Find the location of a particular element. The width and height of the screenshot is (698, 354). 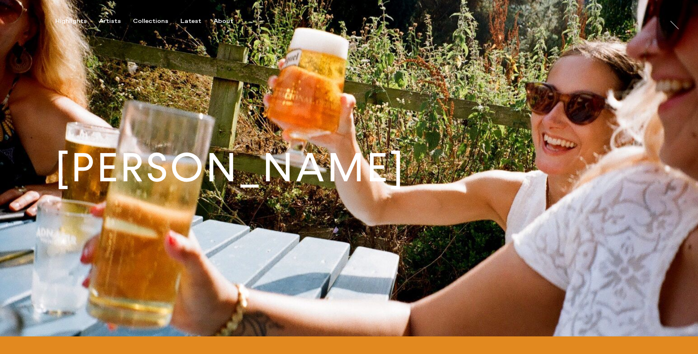

div: Highlights is located at coordinates (71, 21).